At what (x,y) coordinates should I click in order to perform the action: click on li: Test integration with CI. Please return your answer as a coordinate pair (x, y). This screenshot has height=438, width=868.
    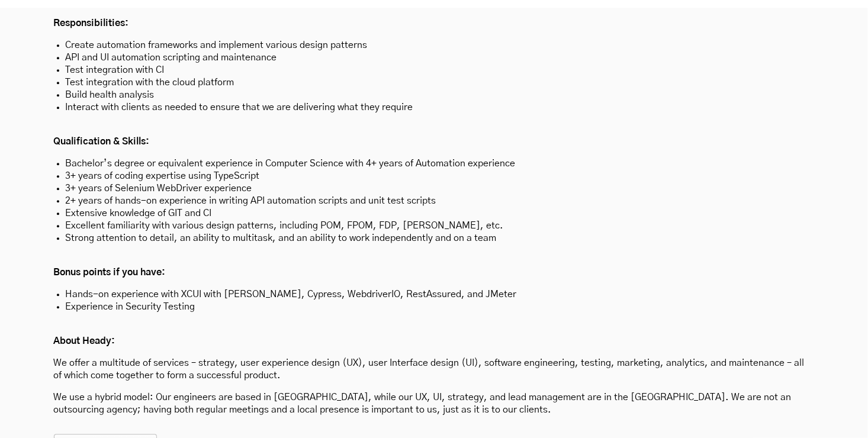
    Looking at the image, I should click on (434, 70).